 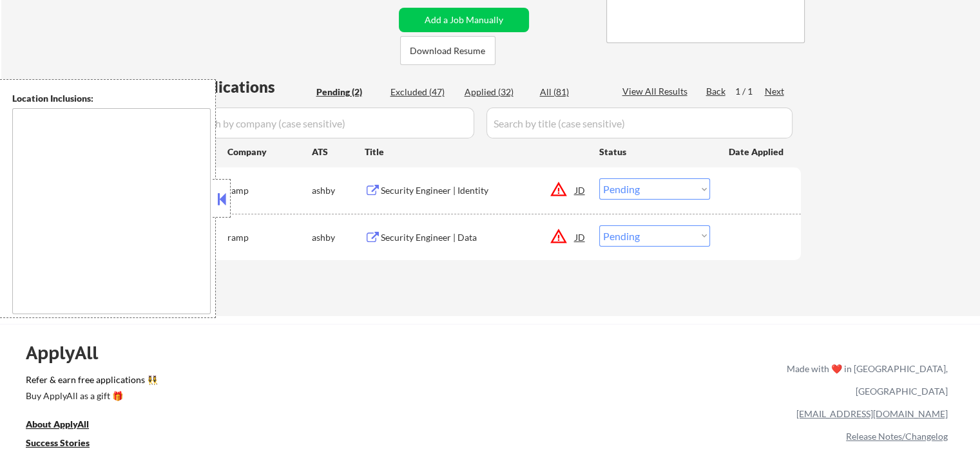 What do you see at coordinates (897, 436) in the screenshot?
I see `a: Release Notes/Changelog` at bounding box center [897, 436].